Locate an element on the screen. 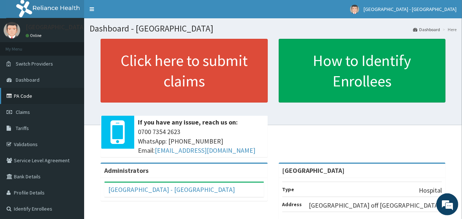  li: Here is located at coordinates (449, 29).